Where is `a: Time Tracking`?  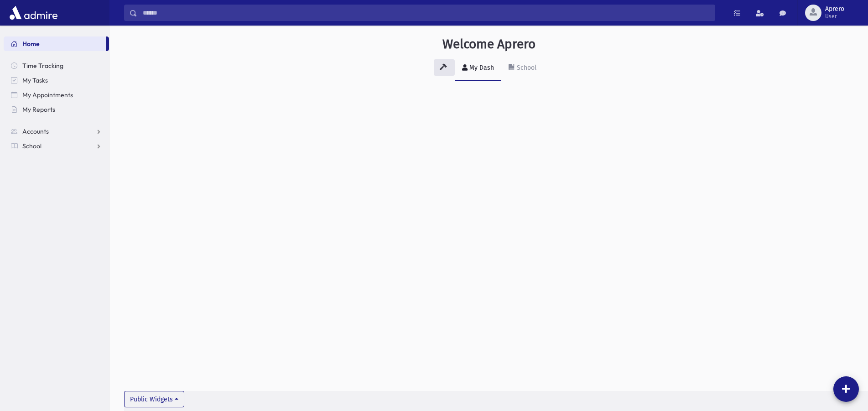
a: Time Tracking is located at coordinates (56, 66).